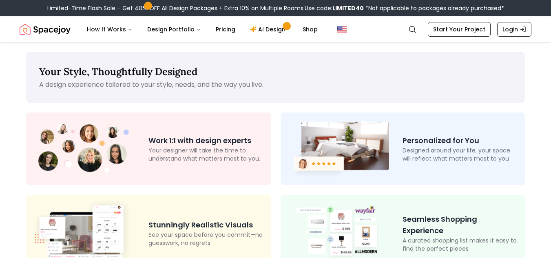 The height and width of the screenshot is (258, 551). What do you see at coordinates (45, 29) in the screenshot?
I see `img: Spacejoy Logo` at bounding box center [45, 29].